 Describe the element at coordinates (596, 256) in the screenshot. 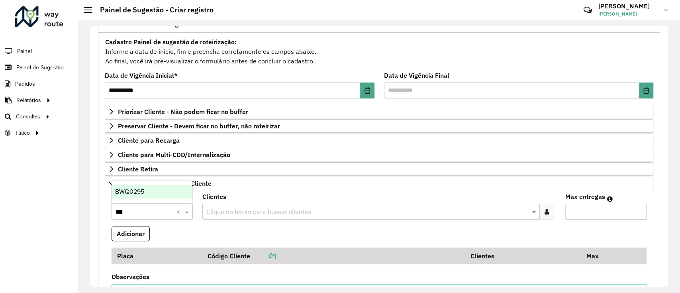

I see `th: Max` at that location.